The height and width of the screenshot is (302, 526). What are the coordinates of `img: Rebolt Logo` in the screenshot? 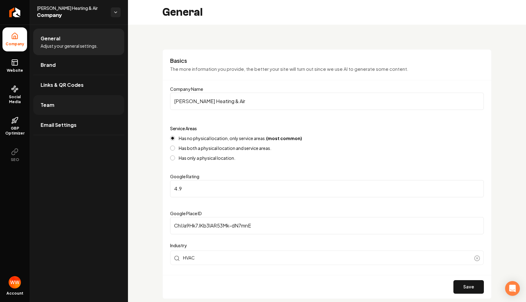 It's located at (15, 12).